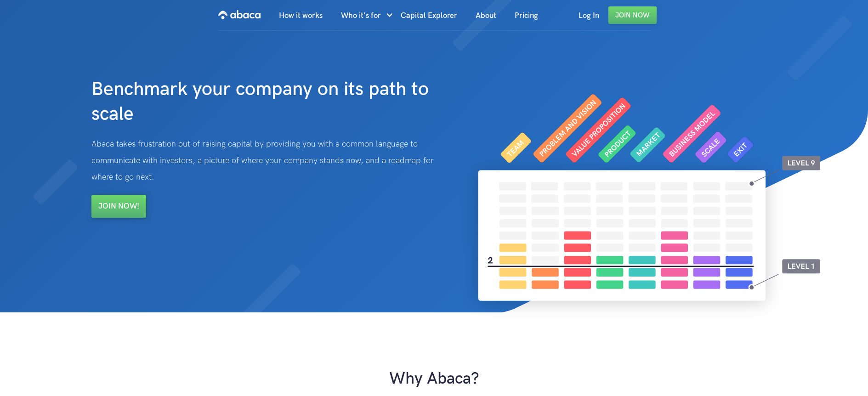  Describe the element at coordinates (119, 206) in the screenshot. I see `a: Join Now!` at that location.